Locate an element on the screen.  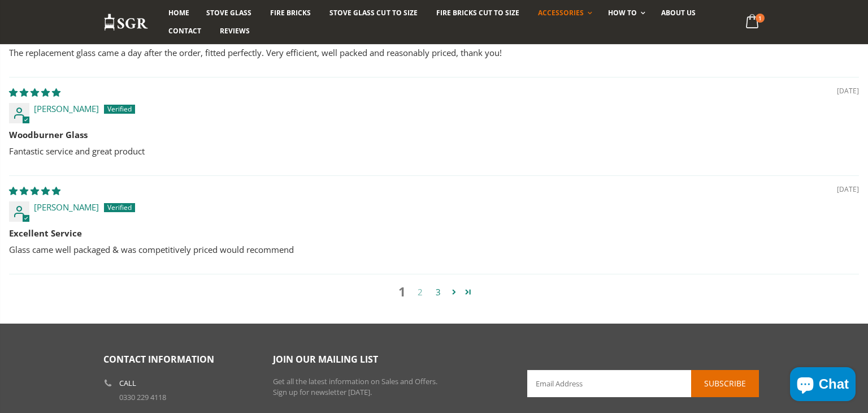
a: 1 is located at coordinates (753, 22).